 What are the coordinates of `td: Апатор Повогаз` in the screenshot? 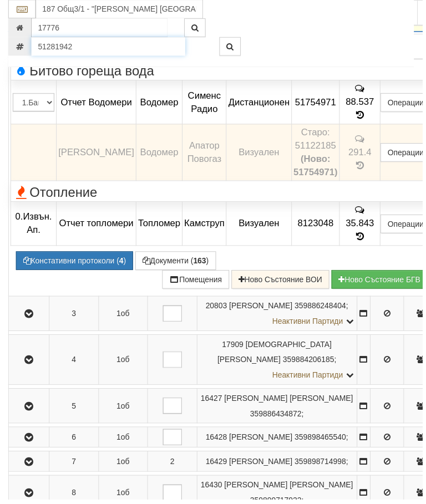 It's located at (206, 153).